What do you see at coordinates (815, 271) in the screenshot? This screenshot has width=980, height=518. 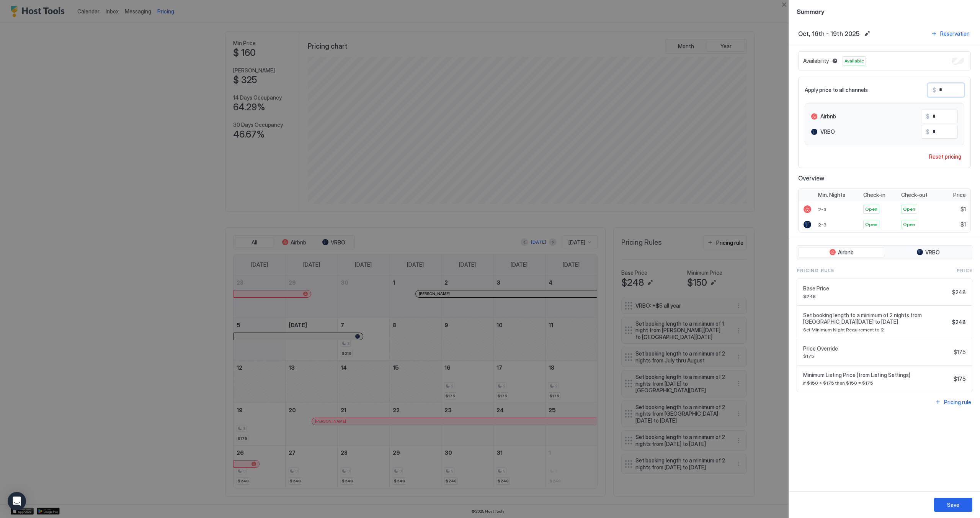 I see `span: Pricing Rule` at bounding box center [815, 271].